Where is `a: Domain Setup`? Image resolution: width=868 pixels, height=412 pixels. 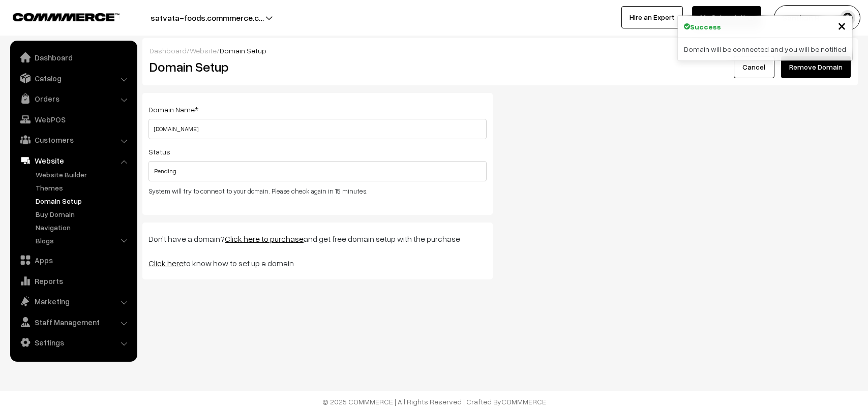
a: Domain Setup is located at coordinates (84, 200).